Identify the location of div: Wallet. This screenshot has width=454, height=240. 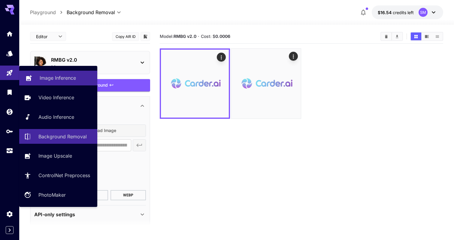
(10, 111).